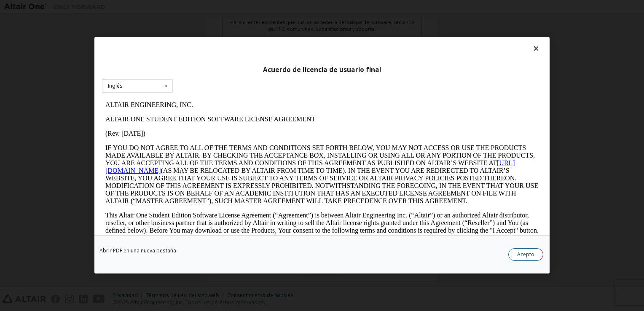  What do you see at coordinates (525, 255) in the screenshot?
I see `button: Acepto` at bounding box center [525, 255].